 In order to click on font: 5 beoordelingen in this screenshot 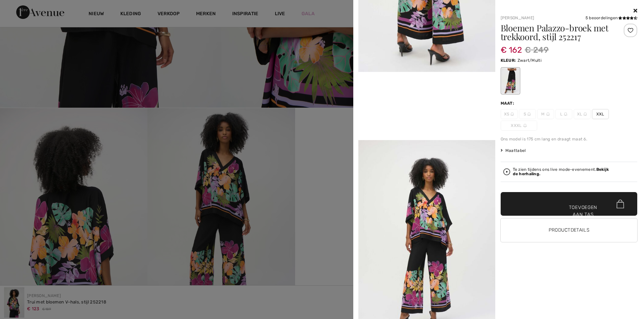, I will do `click(602, 18)`.